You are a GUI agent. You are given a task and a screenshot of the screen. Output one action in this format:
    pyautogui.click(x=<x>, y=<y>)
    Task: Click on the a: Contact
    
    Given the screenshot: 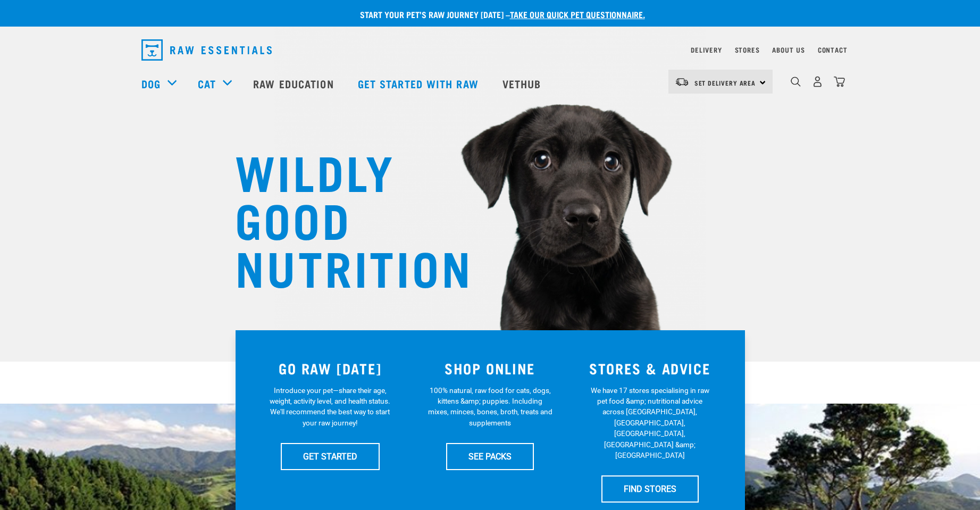 What is the action you would take?
    pyautogui.click(x=832, y=49)
    